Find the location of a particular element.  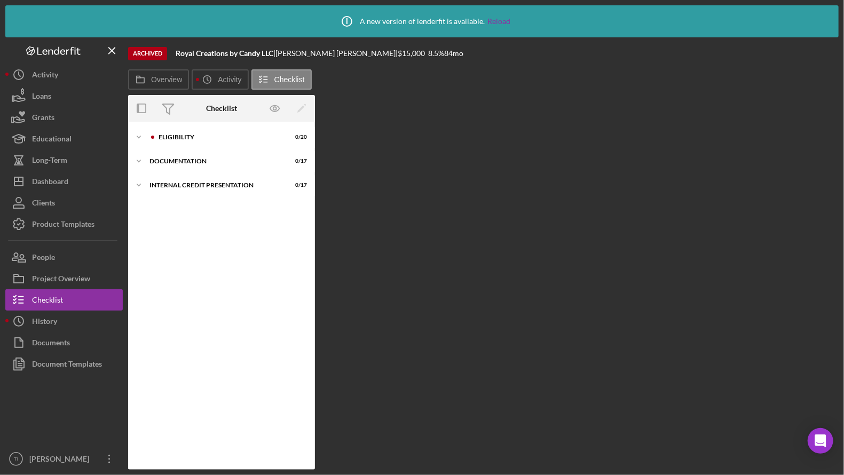

button: Grants is located at coordinates (64, 117).